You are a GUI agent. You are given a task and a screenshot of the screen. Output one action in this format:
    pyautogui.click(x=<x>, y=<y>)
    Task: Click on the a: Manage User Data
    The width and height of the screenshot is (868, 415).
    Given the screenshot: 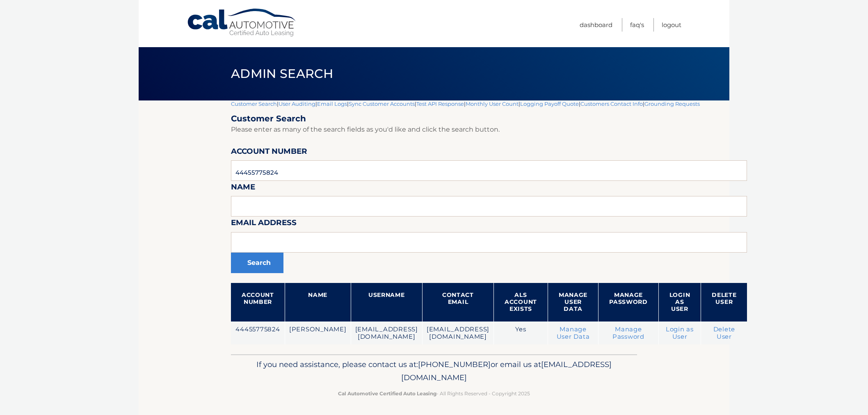 What is the action you would take?
    pyautogui.click(x=573, y=333)
    